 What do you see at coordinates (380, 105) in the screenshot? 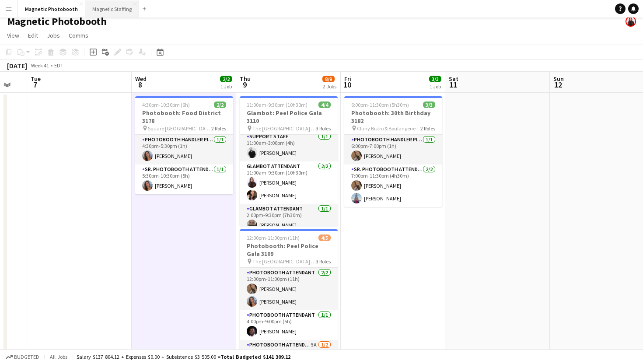
I see `span: 6:00pm-11:30pm (5h30m)` at bounding box center [380, 105].